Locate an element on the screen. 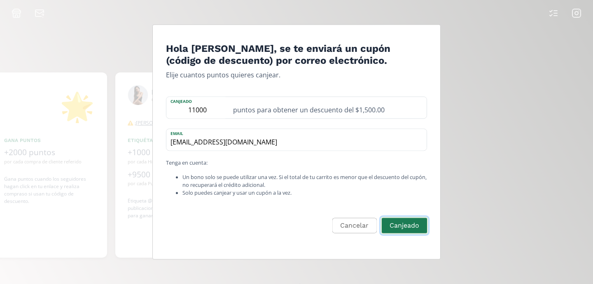 The image size is (593, 284). div: puntos para obtener un descuento del $1,500.00 is located at coordinates (328, 108).